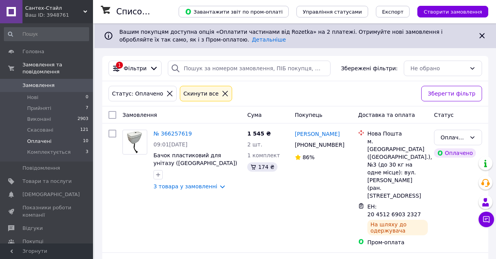 This screenshot has width=496, height=259. I want to click on span: Комплектується, so click(49, 152).